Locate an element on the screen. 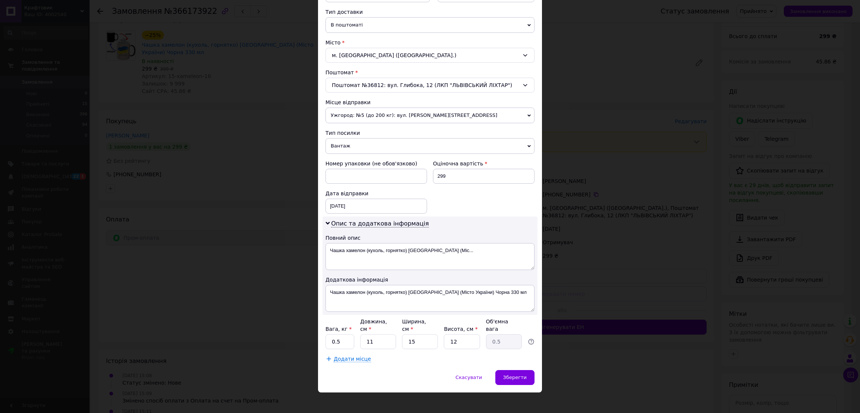  div: Номер упаковки (не обов'язково) is located at coordinates (376, 163).